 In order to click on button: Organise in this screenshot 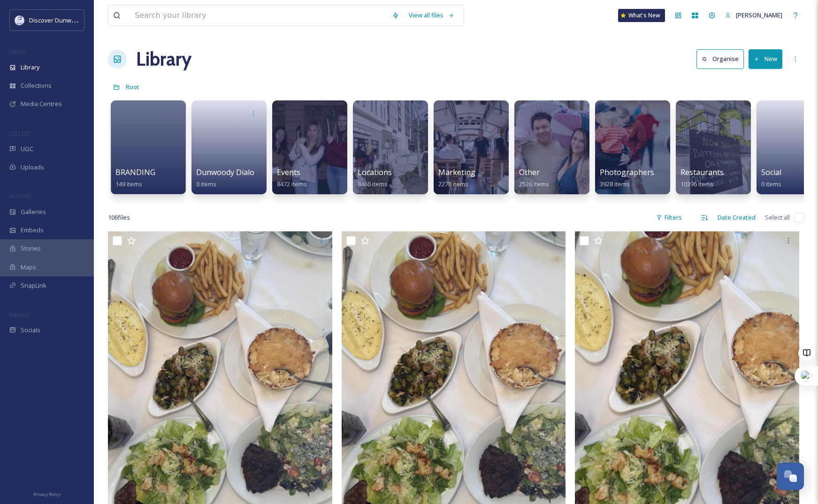, I will do `click(720, 59)`.